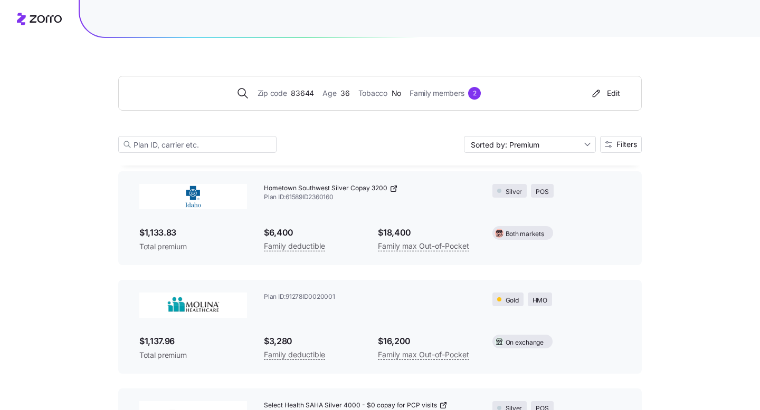 The width and height of the screenshot is (760, 410). Describe the element at coordinates (540, 301) in the screenshot. I see `span: HMO` at that location.